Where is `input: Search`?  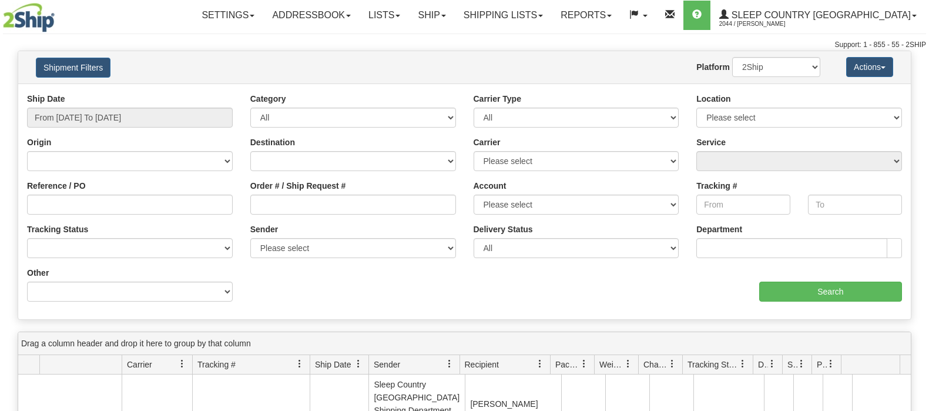
input: Search is located at coordinates (830, 291).